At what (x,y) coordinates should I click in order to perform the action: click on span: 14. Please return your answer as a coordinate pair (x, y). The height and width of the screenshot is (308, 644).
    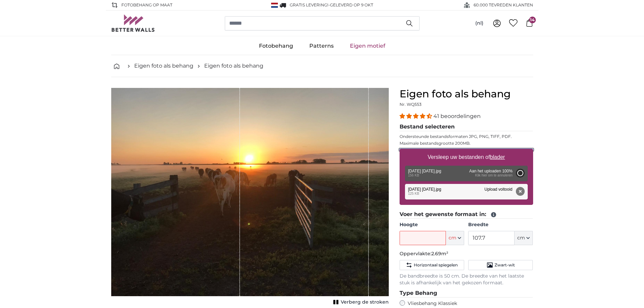
    Looking at the image, I should click on (532, 20).